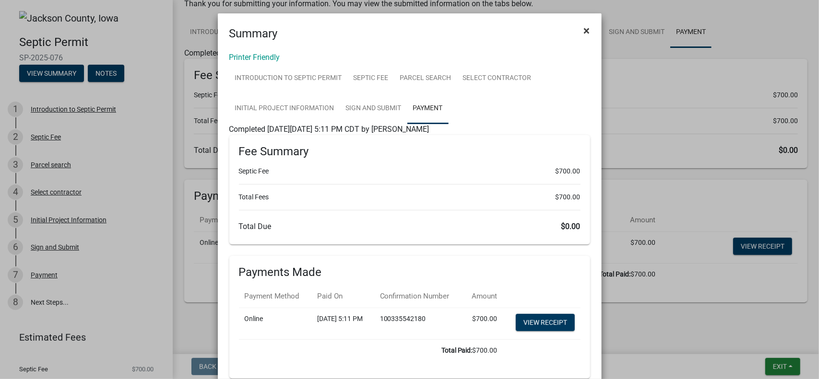  What do you see at coordinates (371, 79) in the screenshot?
I see `a: Septic Fee` at bounding box center [371, 79].